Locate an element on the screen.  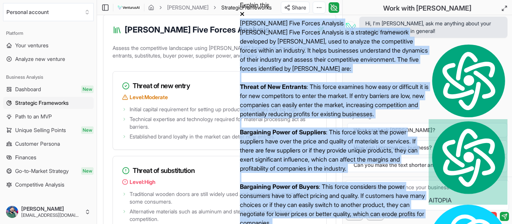
li: : This force examines how easy or difficult it is for new competitors to enter the market. If ent... is located at coordinates (335, 100).